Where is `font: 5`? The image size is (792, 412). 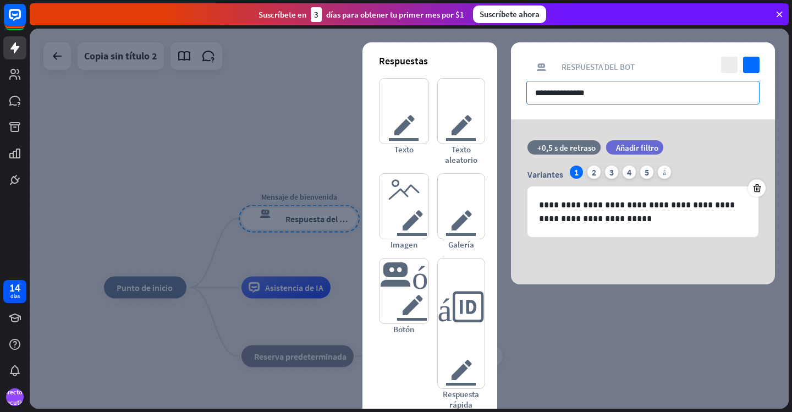
font: 5 is located at coordinates (647, 172).